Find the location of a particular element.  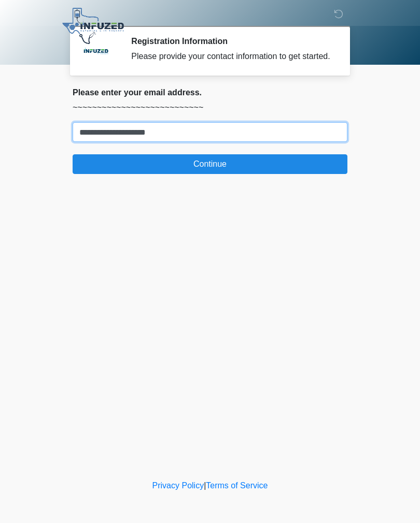

a: Privacy Policy is located at coordinates (178, 485).